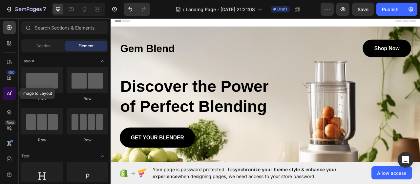 This screenshot has width=420, height=184. I want to click on div: Beta, so click(10, 123).